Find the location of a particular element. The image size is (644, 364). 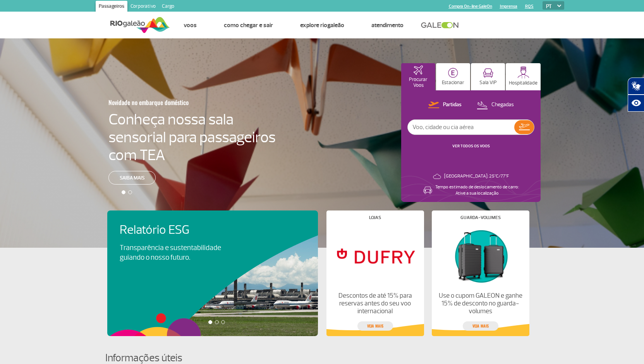

button: Abrir tradutor de língua de sinais. is located at coordinates (636, 86).